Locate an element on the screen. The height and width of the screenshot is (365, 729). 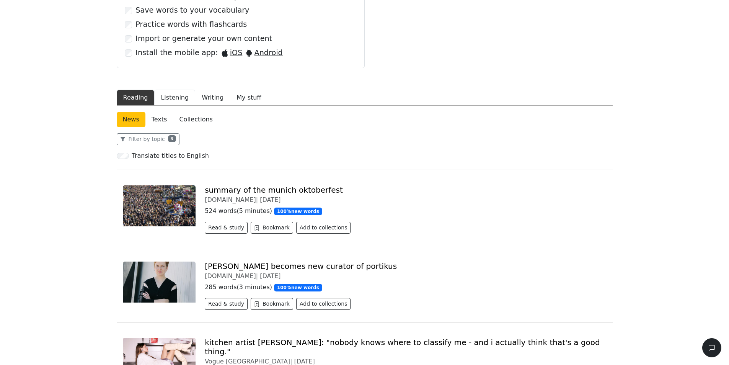
a: summary of the munich oktoberfest is located at coordinates (274, 190).